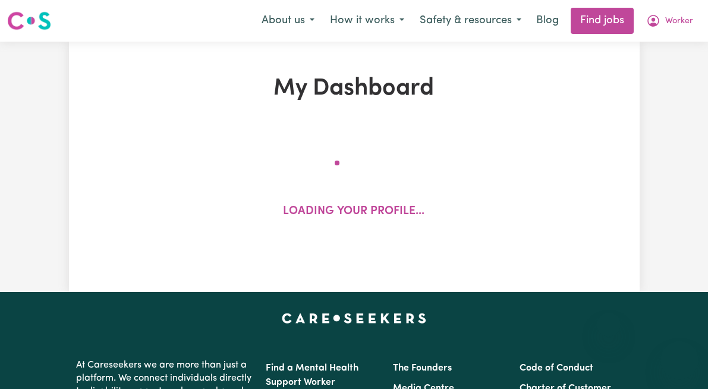 The height and width of the screenshot is (389, 708). What do you see at coordinates (679, 21) in the screenshot?
I see `span: Worker` at bounding box center [679, 21].